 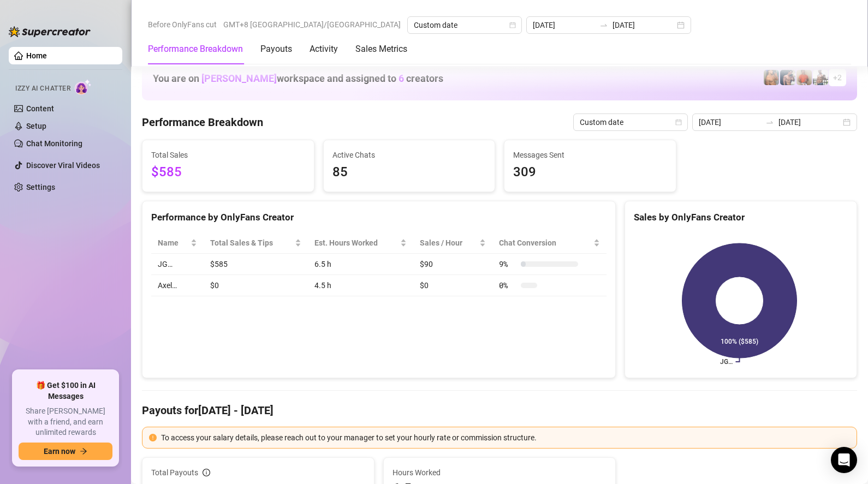 I want to click on td: 4.5 h, so click(x=360, y=286).